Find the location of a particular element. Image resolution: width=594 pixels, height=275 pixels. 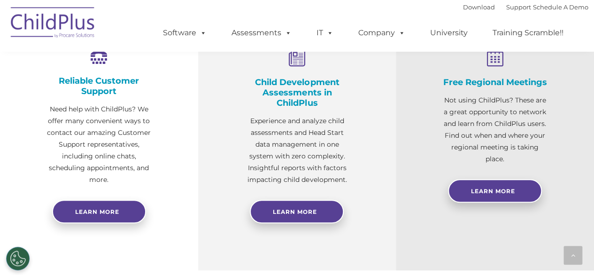

span: Last name is located at coordinates (145, 65).